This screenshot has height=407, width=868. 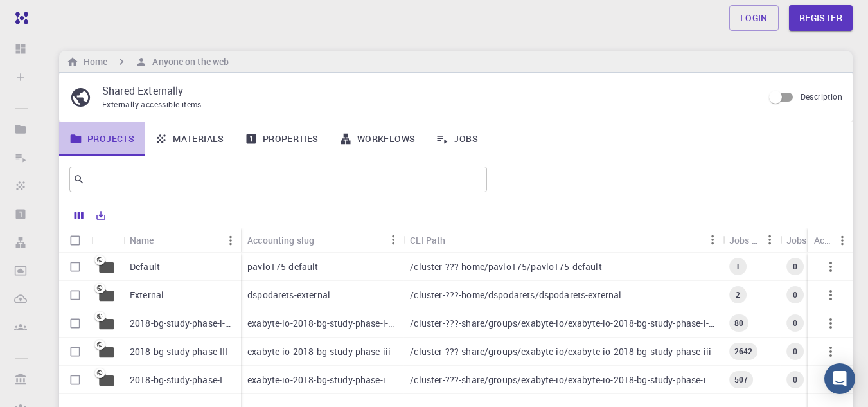 I want to click on p: dspodarets-external, so click(x=288, y=295).